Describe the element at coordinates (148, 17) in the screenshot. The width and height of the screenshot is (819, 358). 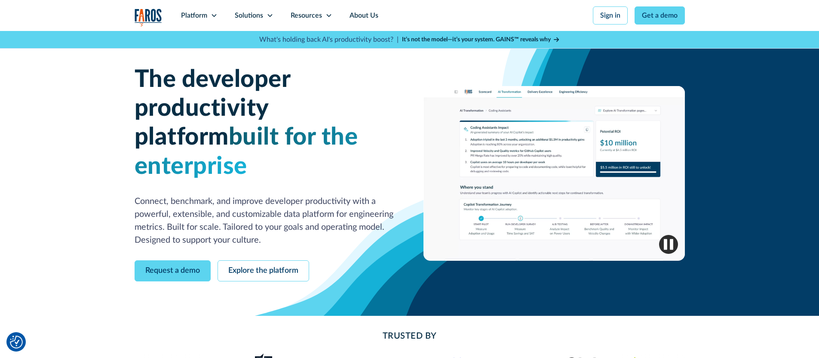
I see `a: home` at that location.